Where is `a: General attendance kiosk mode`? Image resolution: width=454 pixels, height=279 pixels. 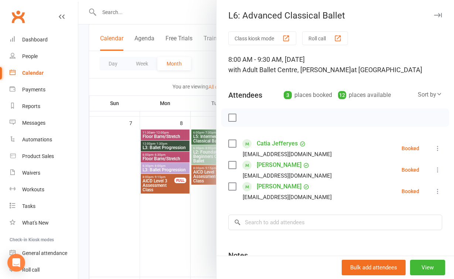
a: General attendance kiosk mode is located at coordinates (44, 253).